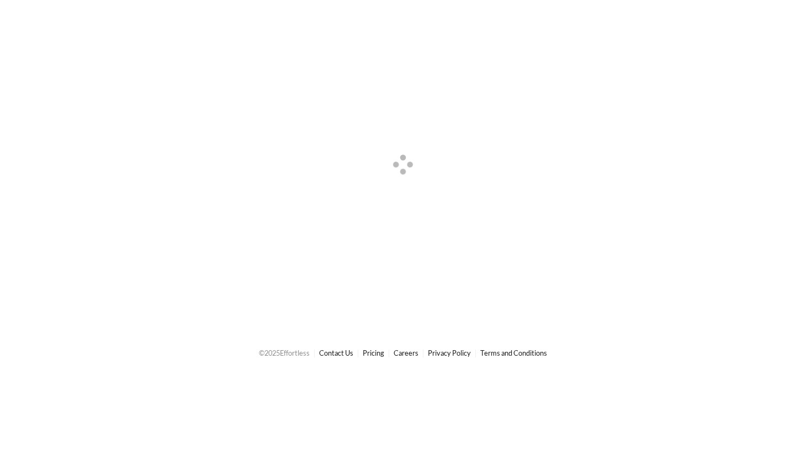 The height and width of the screenshot is (475, 806). I want to click on a: Terms and Conditions, so click(513, 353).